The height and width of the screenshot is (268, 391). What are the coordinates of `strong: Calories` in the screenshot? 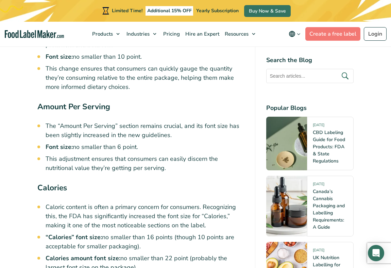 It's located at (52, 188).